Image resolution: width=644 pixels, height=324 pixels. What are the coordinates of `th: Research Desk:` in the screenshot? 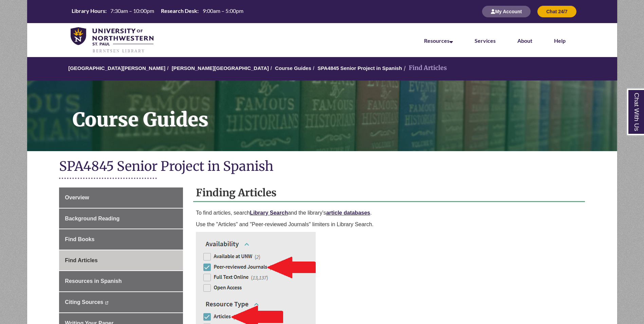 It's located at (179, 11).